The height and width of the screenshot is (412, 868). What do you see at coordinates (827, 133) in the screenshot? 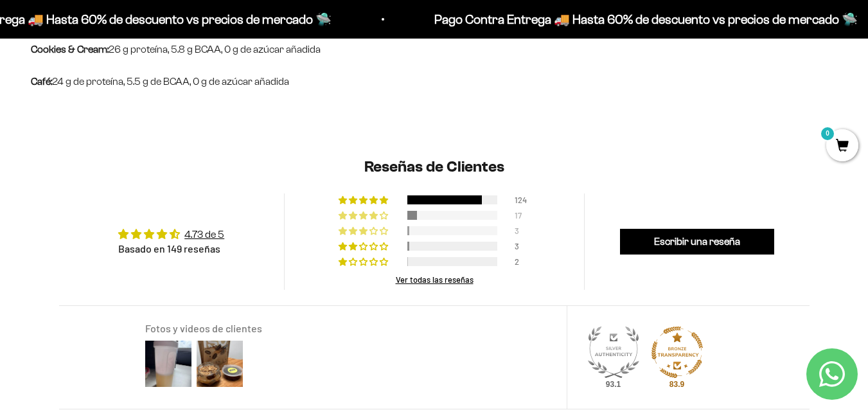
I see `mark: 0` at bounding box center [827, 133].